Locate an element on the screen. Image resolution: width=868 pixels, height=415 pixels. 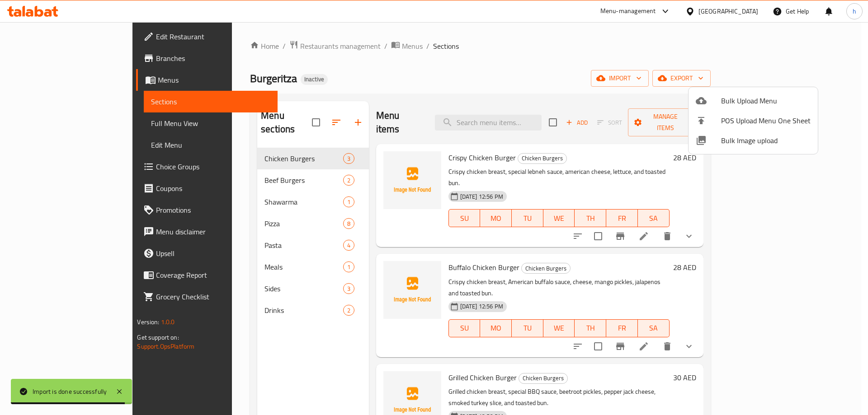
li: POS Upload Menu One Sheet is located at coordinates (753, 120).